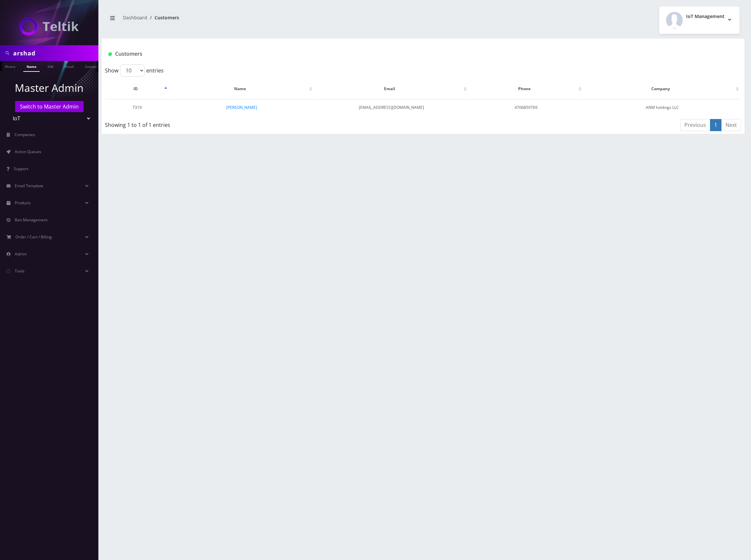 This screenshot has width=751, height=560. I want to click on a: Next, so click(731, 125).